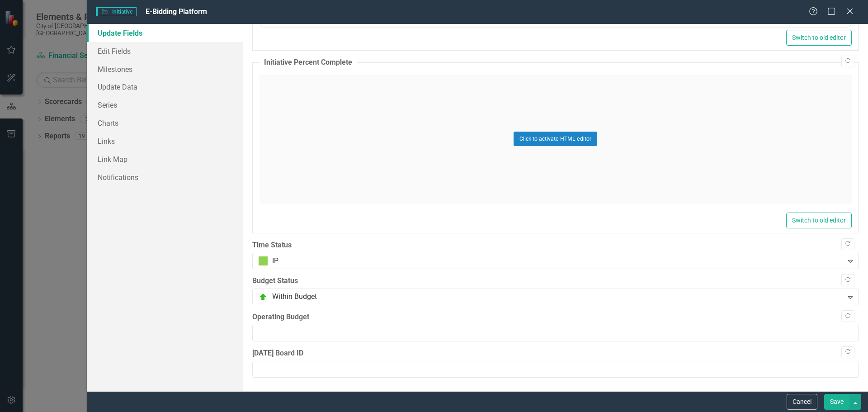  I want to click on a: Link Map, so click(165, 159).